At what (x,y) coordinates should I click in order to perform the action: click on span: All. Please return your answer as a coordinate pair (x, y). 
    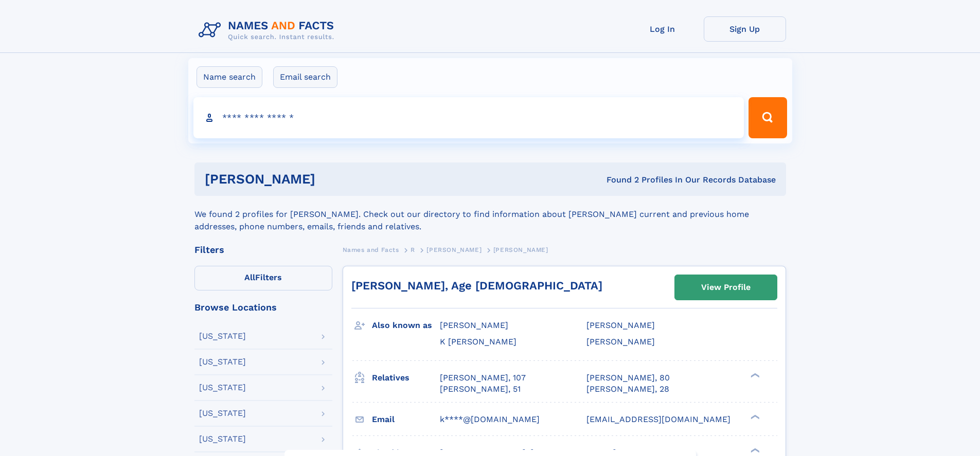
    Looking at the image, I should click on (250, 277).